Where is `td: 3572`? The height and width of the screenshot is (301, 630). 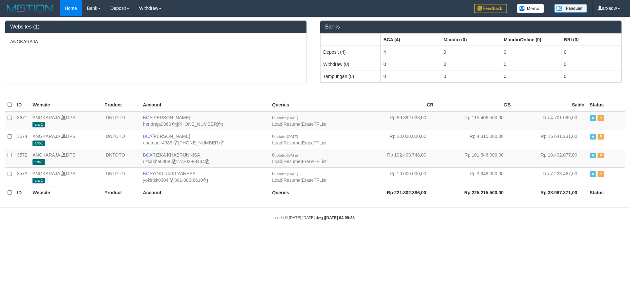
td: 3572 is located at coordinates (22, 158).